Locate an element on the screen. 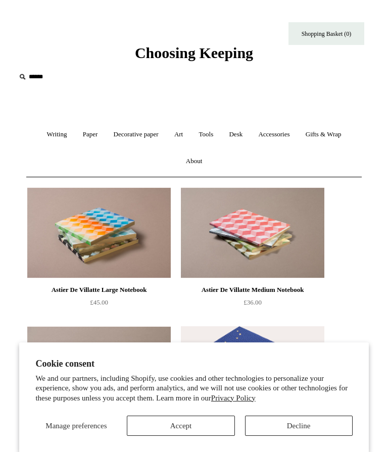  a: Astier De Villatte Pocket Notebook Astier De Villatte Pocket Notebook is located at coordinates (99, 372).